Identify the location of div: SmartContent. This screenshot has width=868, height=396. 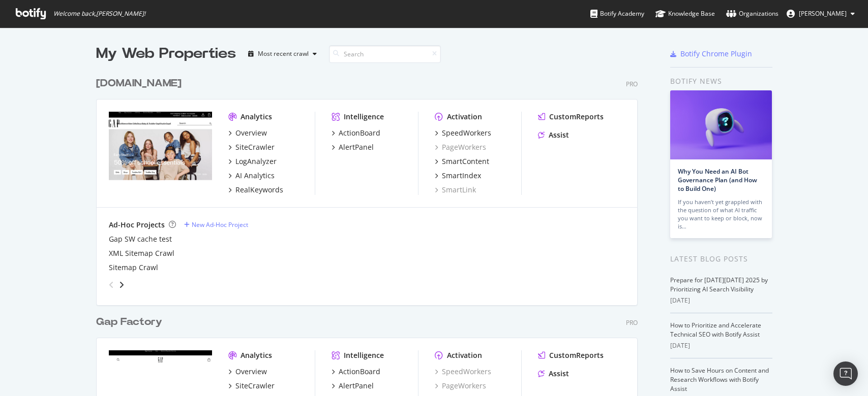
(465, 162).